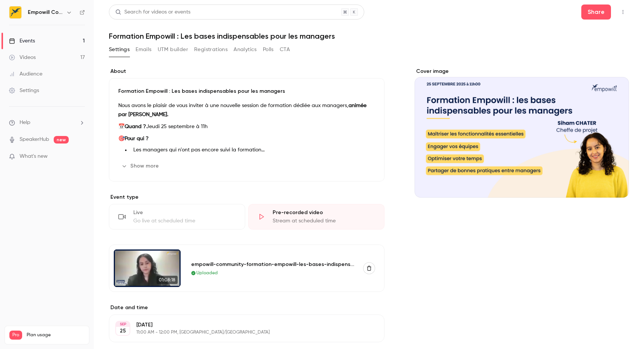 The image size is (644, 349). I want to click on label: About, so click(247, 71).